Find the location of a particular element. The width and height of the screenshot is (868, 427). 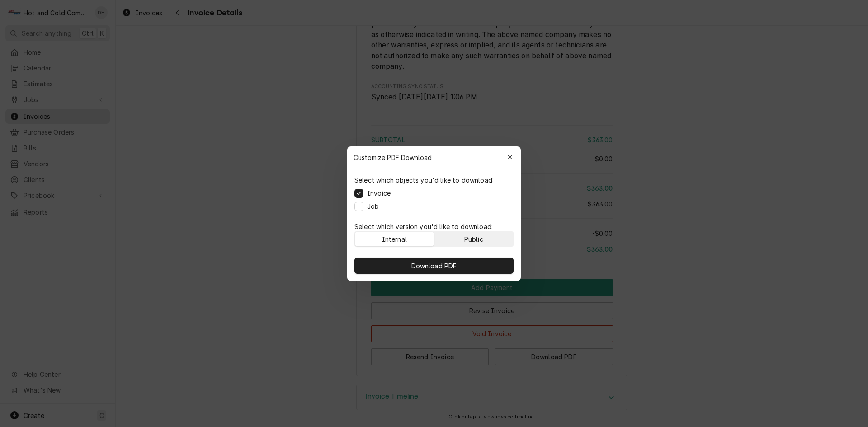

p: Select which objects you'd like to download: is located at coordinates (424, 180).